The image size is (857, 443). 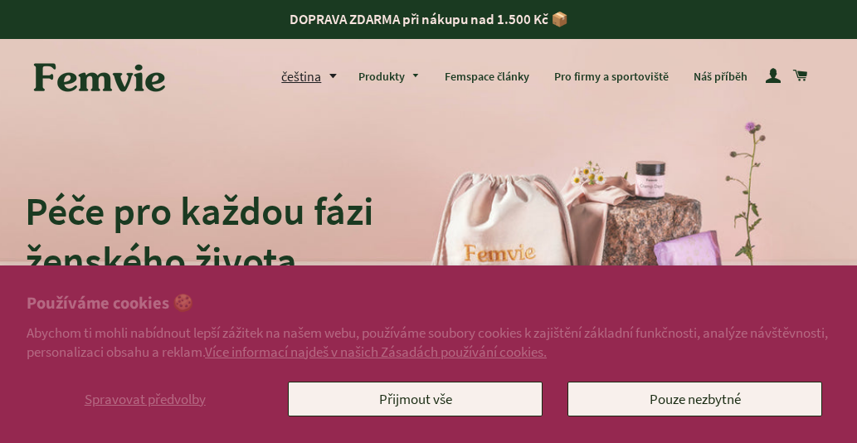 What do you see at coordinates (487, 77) in the screenshot?
I see `a: Femspace články` at bounding box center [487, 77].